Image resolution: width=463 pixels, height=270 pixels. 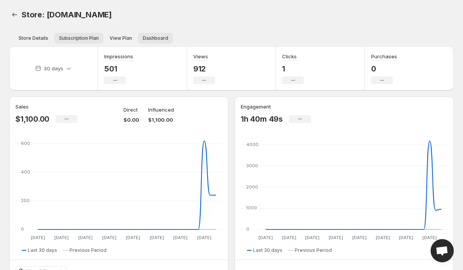 What do you see at coordinates (293, 69) in the screenshot?
I see `p: 1` at bounding box center [293, 69].